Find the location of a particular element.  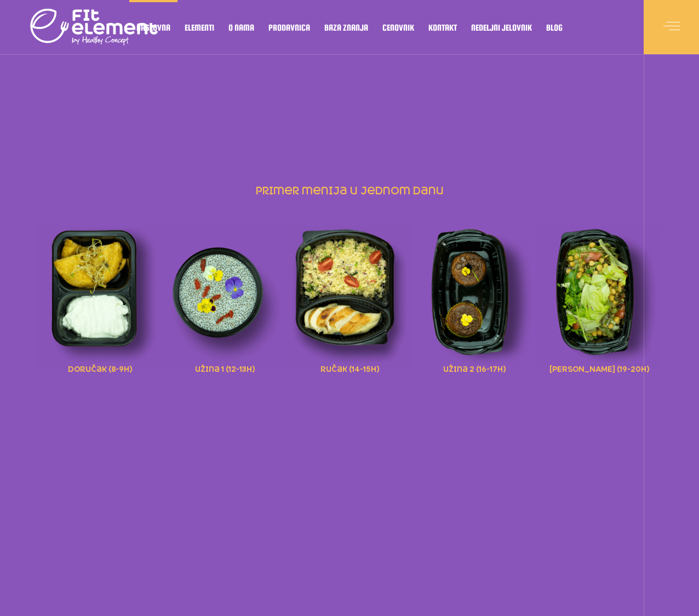

span: ručak (14-15h) is located at coordinates (350, 368).